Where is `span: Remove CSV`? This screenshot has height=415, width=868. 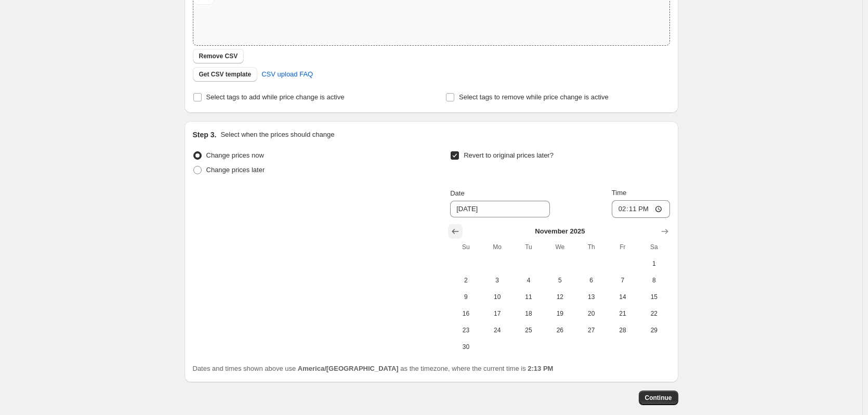 span: Remove CSV is located at coordinates (218, 56).